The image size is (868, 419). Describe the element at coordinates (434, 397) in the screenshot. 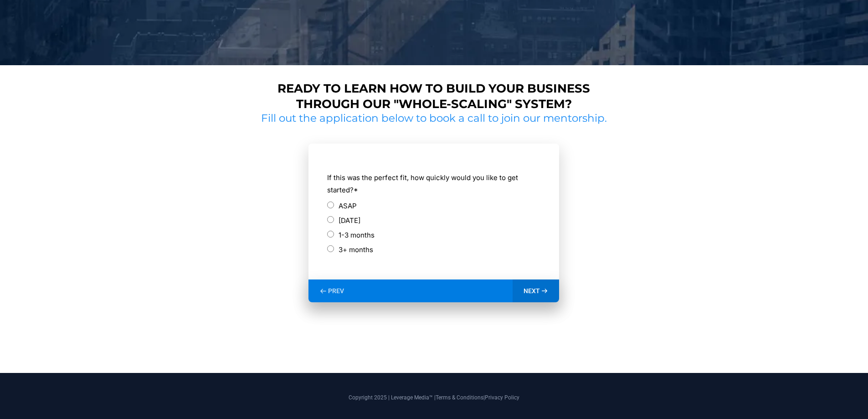

I see `p: Copyright 2025 | Leverage Media™ | |` at that location.